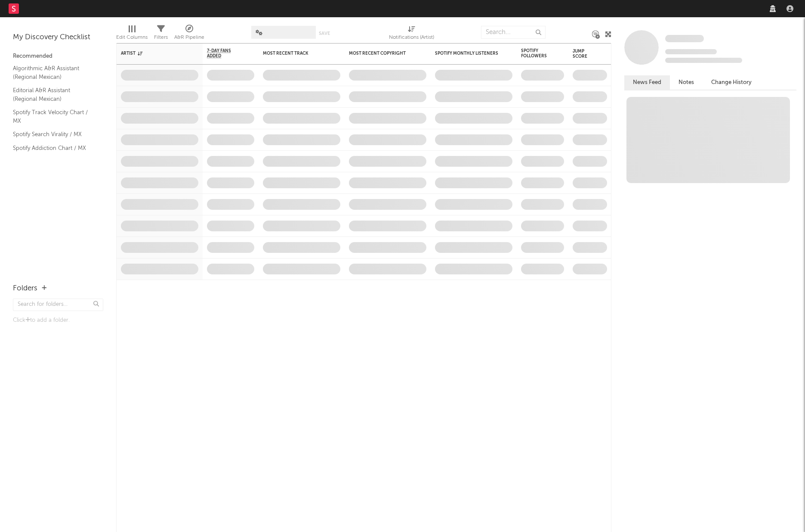 Image resolution: width=805 pixels, height=532 pixels. What do you see at coordinates (53, 72) in the screenshot?
I see `a: Algorithmic A&R Assistant (Regional Mexican)` at bounding box center [53, 72].